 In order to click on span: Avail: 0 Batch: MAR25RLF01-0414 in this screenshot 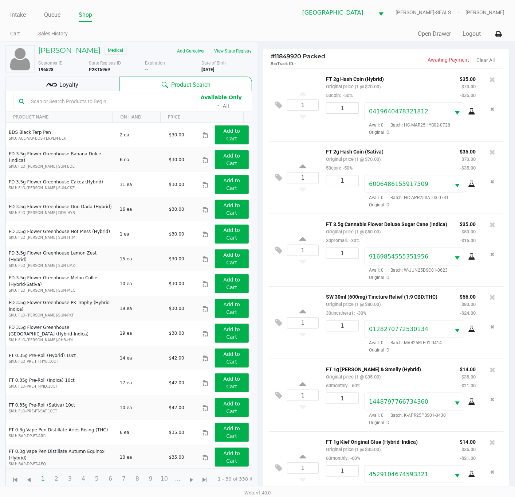, I will do `click(403, 343)`.